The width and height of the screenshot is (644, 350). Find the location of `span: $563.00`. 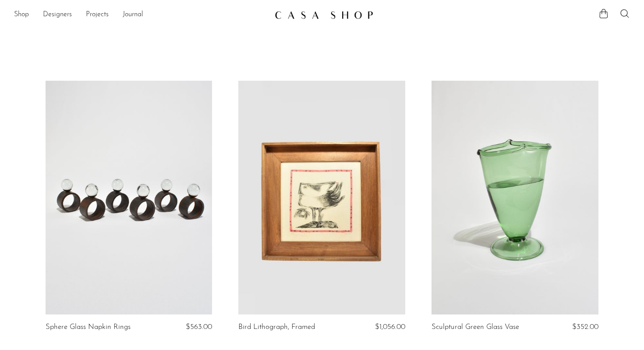

span: $563.00 is located at coordinates (199, 326).